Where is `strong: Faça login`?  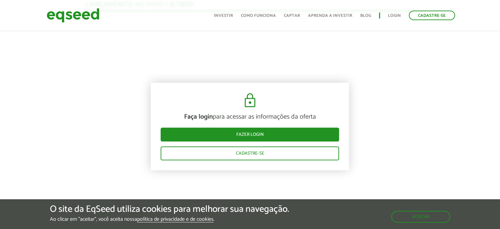 strong: Faça login is located at coordinates (198, 117).